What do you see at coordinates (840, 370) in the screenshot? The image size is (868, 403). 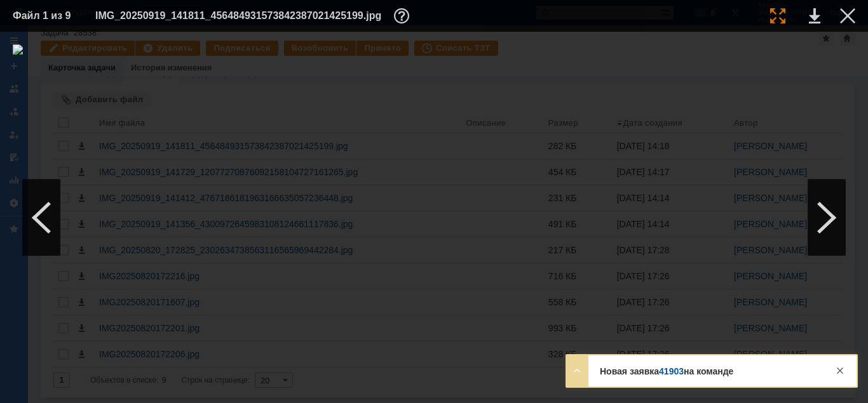 I see `div: Закрыть` at bounding box center [840, 370].